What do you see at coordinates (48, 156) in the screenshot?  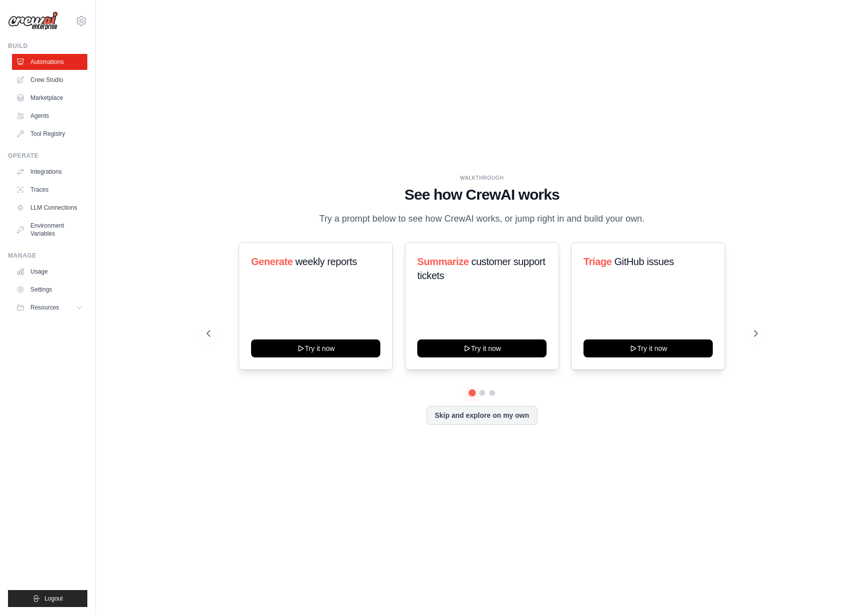 I see `div: Operate` at bounding box center [48, 156].